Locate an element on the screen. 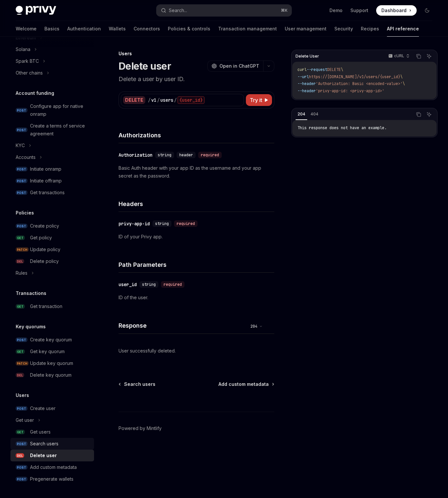 The image size is (448, 498). span: Delete User is located at coordinates (307, 56).